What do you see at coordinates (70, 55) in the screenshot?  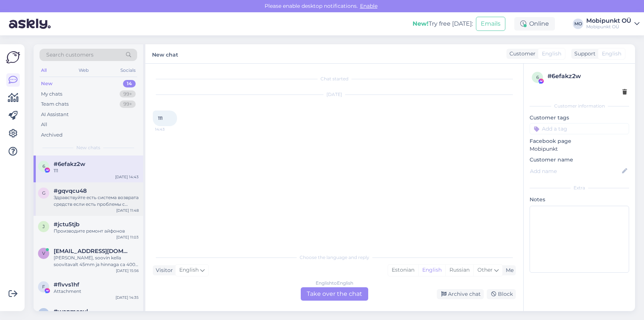 I see `span: Search customers` at bounding box center [70, 55].